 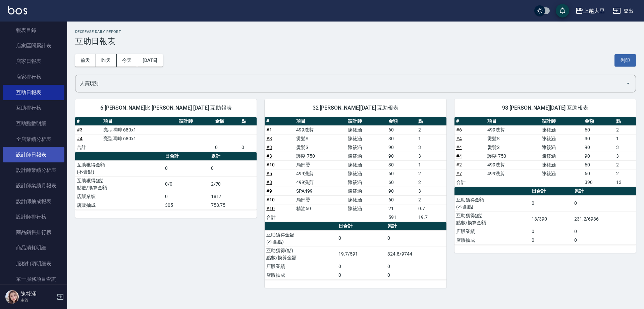 What do you see at coordinates (431, 209) in the screenshot?
I see `td: 0.7` at bounding box center [431, 209].